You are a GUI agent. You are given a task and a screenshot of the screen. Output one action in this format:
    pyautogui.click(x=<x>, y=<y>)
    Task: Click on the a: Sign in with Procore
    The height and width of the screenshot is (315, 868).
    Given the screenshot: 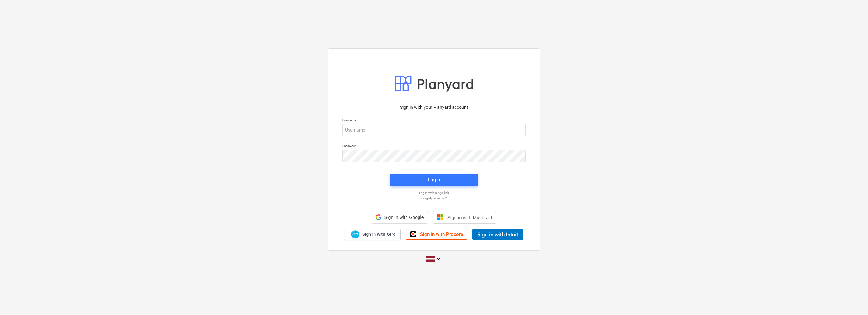 What is the action you would take?
    pyautogui.click(x=437, y=234)
    